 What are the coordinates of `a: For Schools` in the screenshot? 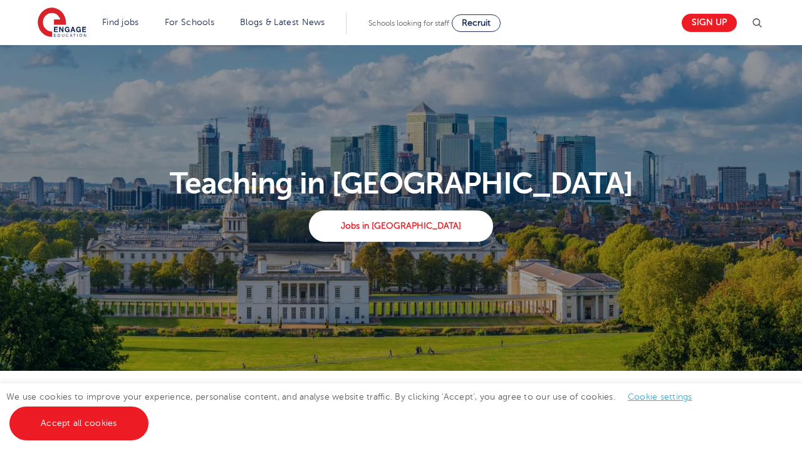 It's located at (189, 22).